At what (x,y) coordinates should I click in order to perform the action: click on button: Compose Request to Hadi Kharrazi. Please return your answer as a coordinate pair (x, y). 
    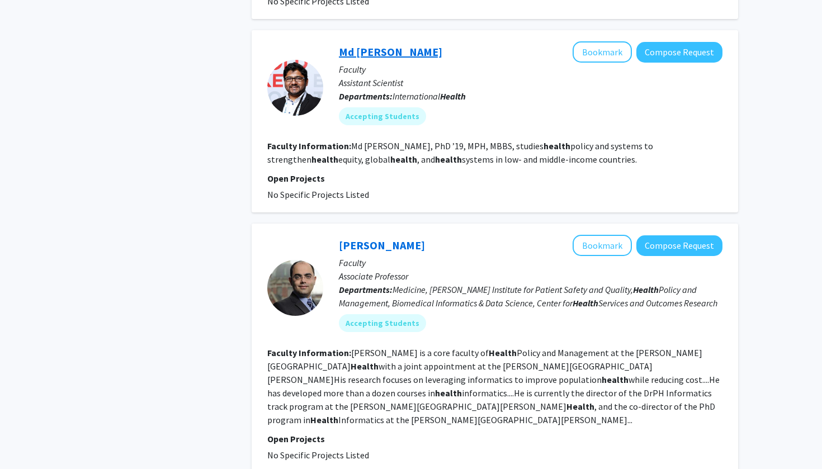
    Looking at the image, I should click on (680, 246).